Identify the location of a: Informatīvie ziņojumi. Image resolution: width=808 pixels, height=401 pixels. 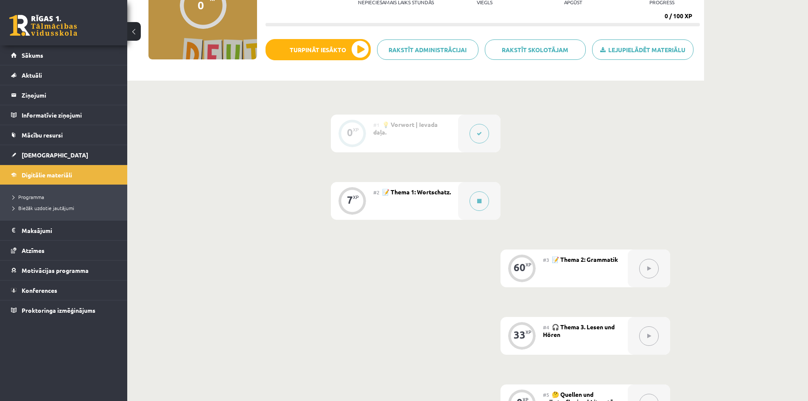
(64, 115).